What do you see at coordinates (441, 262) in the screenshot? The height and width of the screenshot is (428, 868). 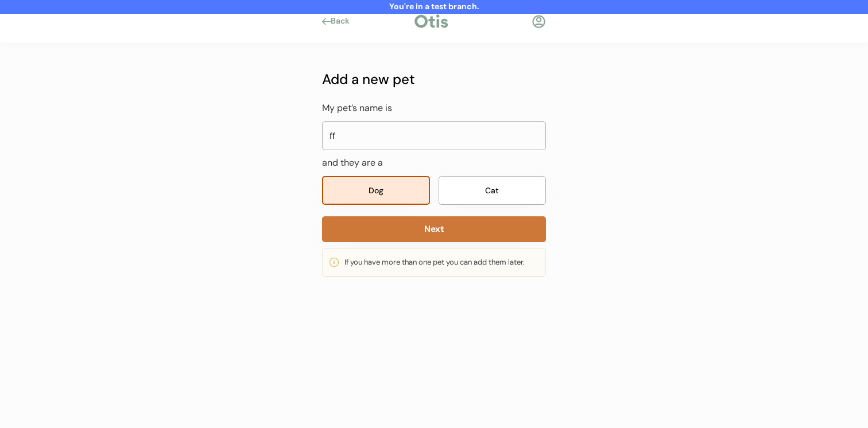 I see `div: If you have more than one pet you can add them later.` at bounding box center [441, 262].